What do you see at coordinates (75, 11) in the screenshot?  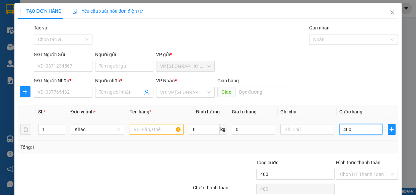 I see `img: icon` at bounding box center [75, 11].